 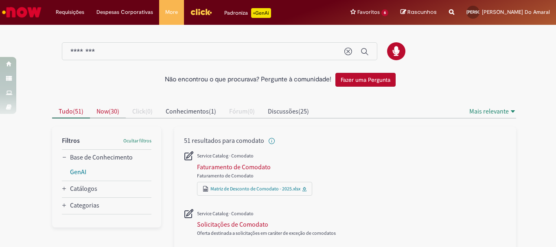 What do you see at coordinates (365, 80) in the screenshot?
I see `button: Fazer uma Pergunta` at bounding box center [365, 80].